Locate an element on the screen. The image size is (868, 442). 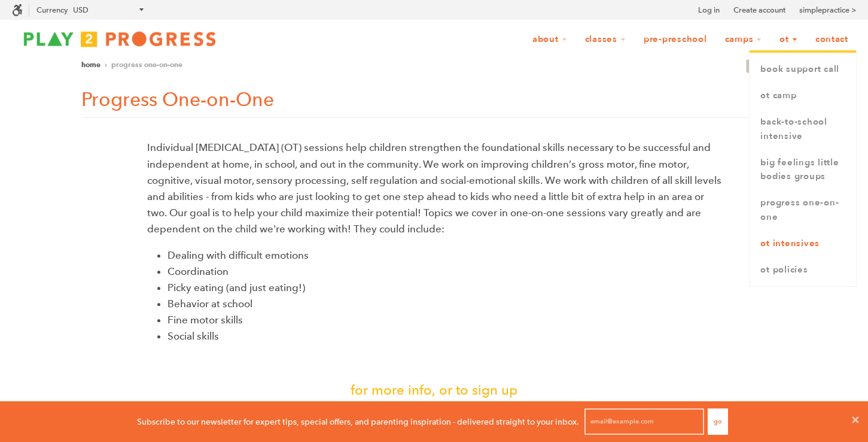
a: simplepractice > is located at coordinates (827, 10).